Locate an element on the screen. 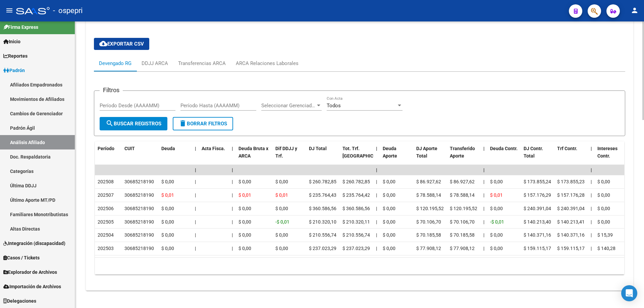 The image size is (644, 308). span: - ospepri is located at coordinates (68, 11).